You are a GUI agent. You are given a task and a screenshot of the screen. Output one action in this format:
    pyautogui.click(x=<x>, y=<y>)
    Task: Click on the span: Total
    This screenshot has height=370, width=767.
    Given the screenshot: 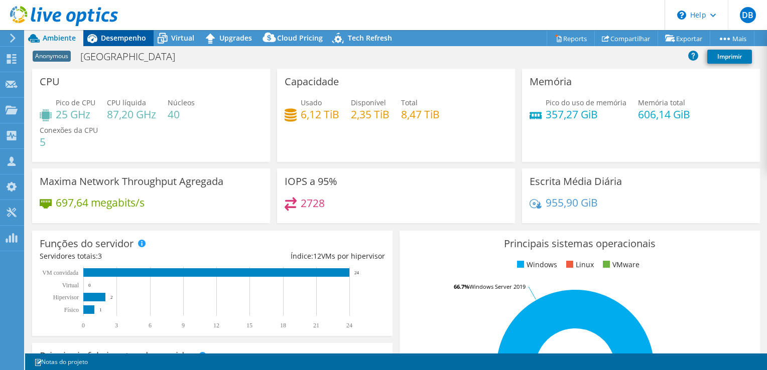 What is the action you would take?
    pyautogui.click(x=409, y=102)
    